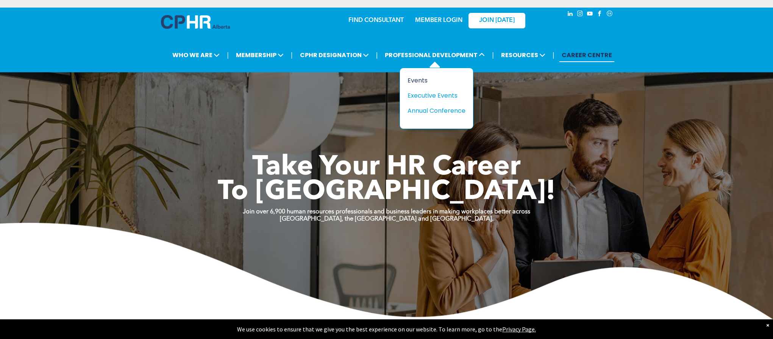 This screenshot has width=773, height=339. Describe the element at coordinates (434, 80) in the screenshot. I see `div: Events` at that location.